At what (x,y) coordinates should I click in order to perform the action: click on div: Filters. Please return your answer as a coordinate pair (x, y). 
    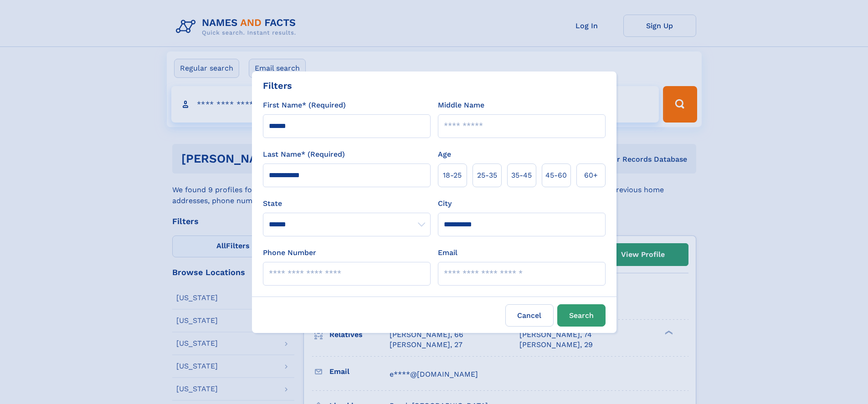
    Looking at the image, I should click on (278, 86).